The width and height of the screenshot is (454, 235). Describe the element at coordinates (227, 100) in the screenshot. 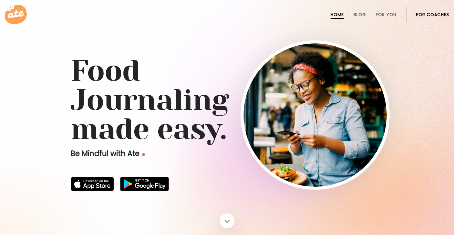

I see `h1: Food Journaling made easy.` at that location.